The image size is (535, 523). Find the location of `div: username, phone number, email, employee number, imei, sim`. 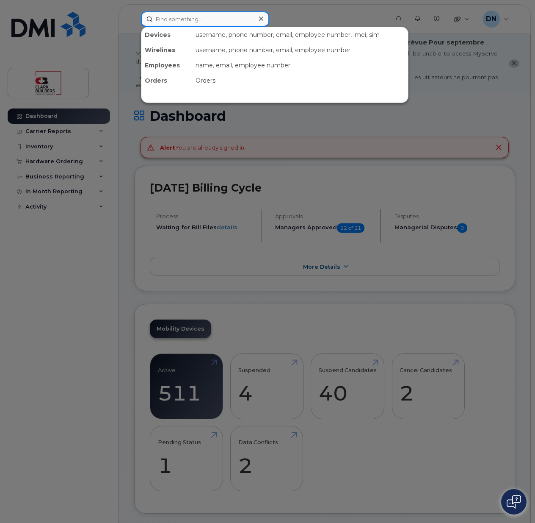

div: username, phone number, email, employee number, imei, sim is located at coordinates (300, 35).